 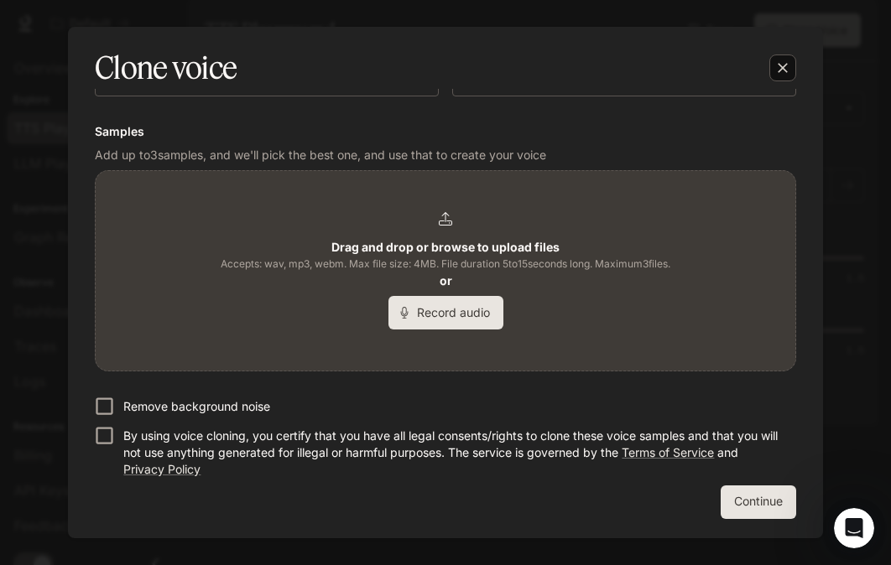 I want to click on p: Remove background noise, so click(x=196, y=407).